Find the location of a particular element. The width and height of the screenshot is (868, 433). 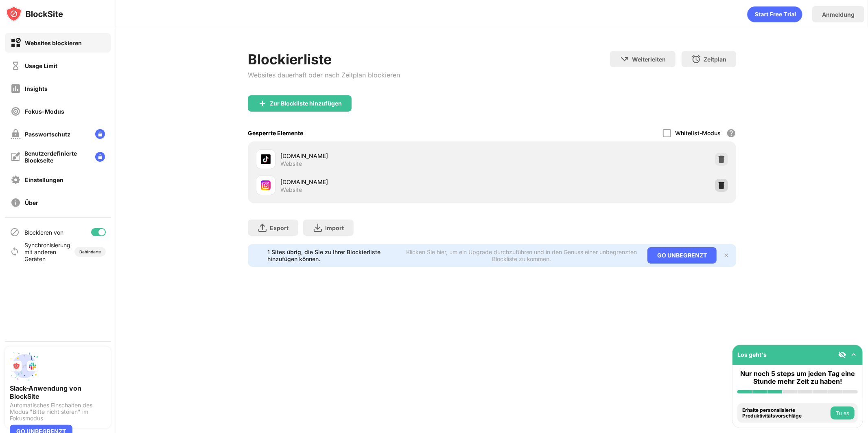

div: Insights is located at coordinates (36, 88).